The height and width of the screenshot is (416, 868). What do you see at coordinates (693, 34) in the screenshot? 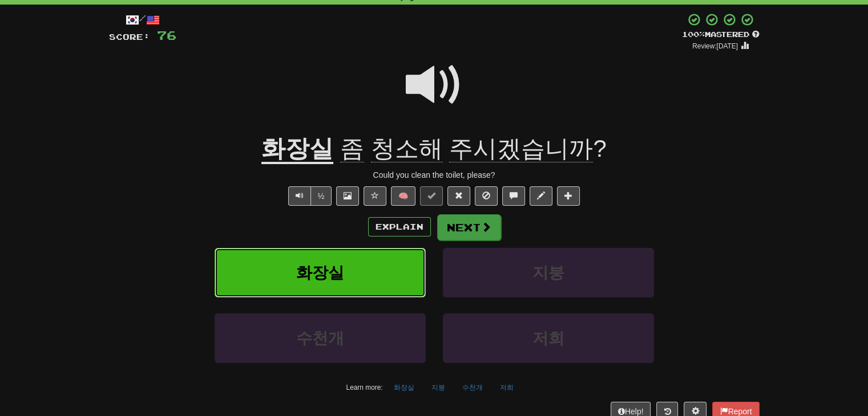
I see `span: 100 %` at bounding box center [693, 34].